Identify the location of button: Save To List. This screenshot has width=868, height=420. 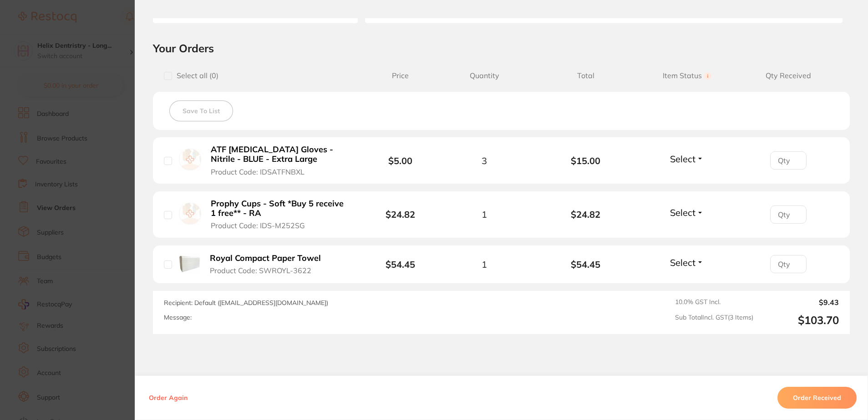
(201, 111).